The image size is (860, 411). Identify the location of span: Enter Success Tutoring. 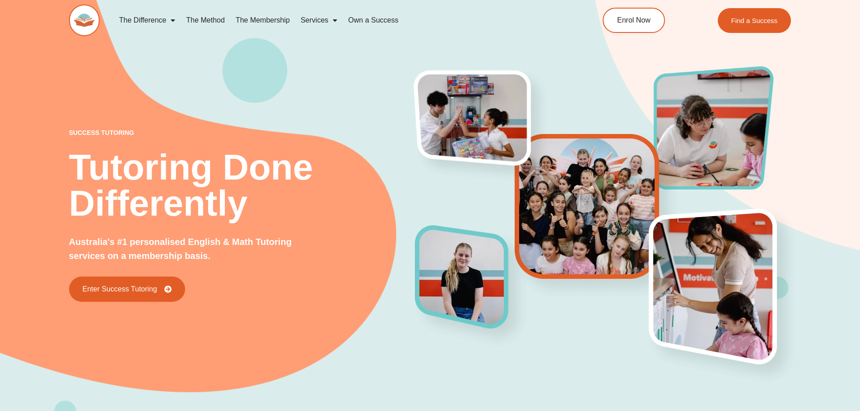
(120, 289).